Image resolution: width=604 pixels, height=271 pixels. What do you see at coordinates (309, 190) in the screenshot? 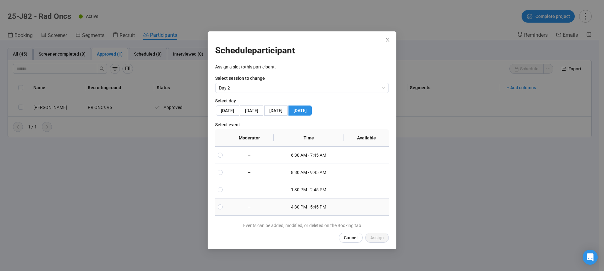
I see `td: 1:30 PM - 2:45 PM` at bounding box center [309, 190].